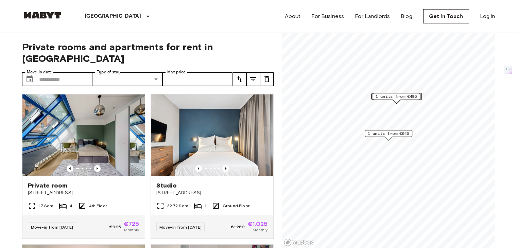 The height and width of the screenshot is (248, 517). What do you see at coordinates (212, 135) in the screenshot?
I see `img: Marketing picture of unit DE-01-481-006-01` at bounding box center [212, 135].